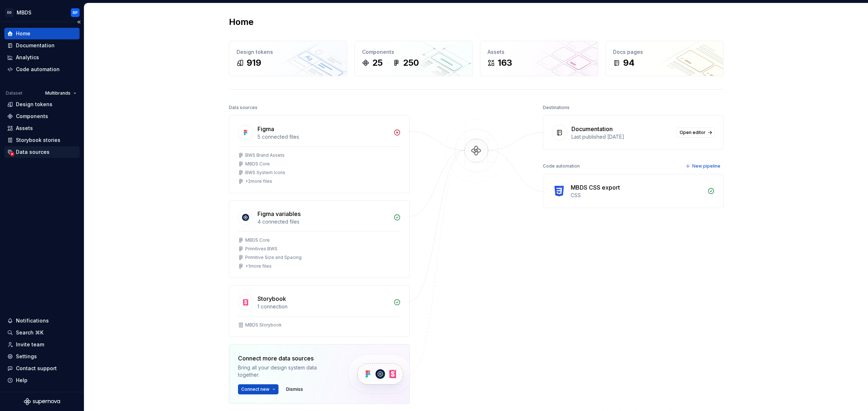 The image size is (868, 411). I want to click on div: 1 connection, so click(323, 306).